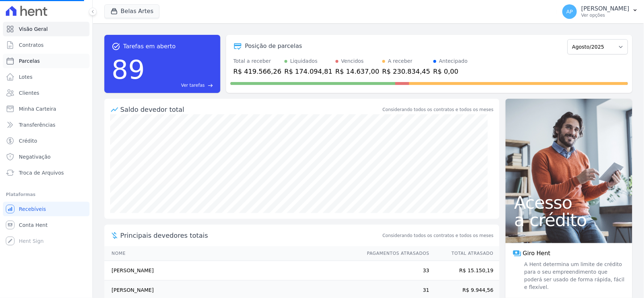  I want to click on th: Nome, so click(233, 253).